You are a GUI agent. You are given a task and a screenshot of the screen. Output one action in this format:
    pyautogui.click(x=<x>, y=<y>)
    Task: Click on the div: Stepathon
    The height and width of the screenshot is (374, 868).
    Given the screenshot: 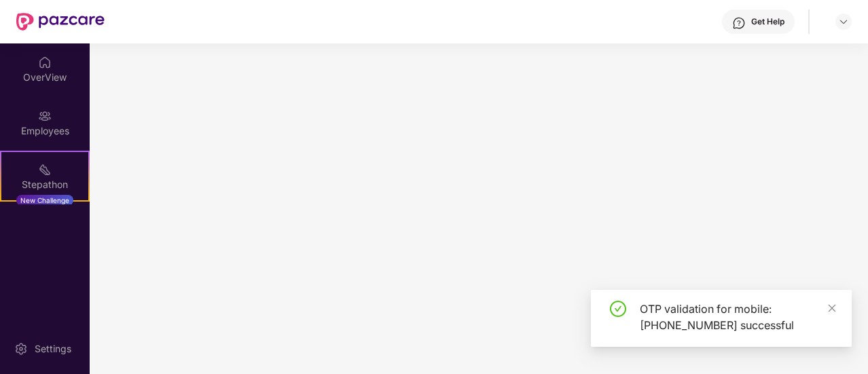 What is the action you would take?
    pyautogui.click(x=45, y=184)
    